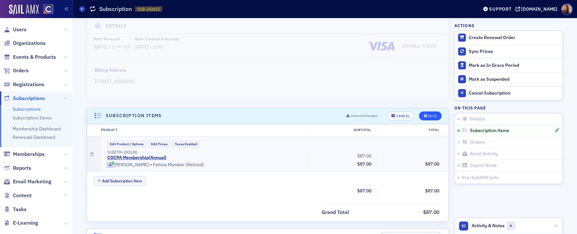  I want to click on span: Details, so click(477, 119).